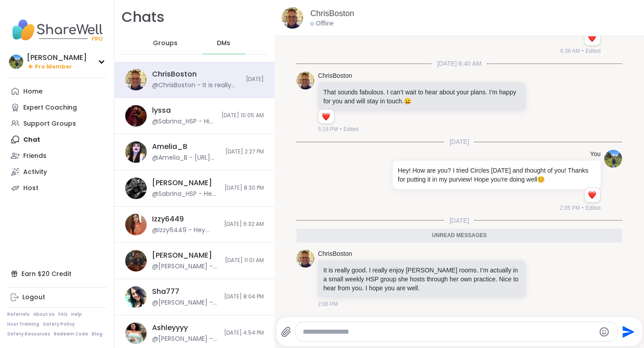 This screenshot has height=348, width=644. Describe the element at coordinates (570, 51) in the screenshot. I see `span: 6:38 AM` at that location.